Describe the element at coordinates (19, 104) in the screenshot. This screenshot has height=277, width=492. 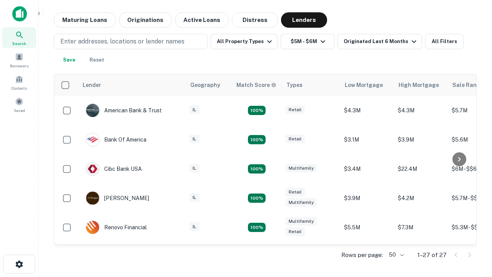
I see `div: Saved` at that location.